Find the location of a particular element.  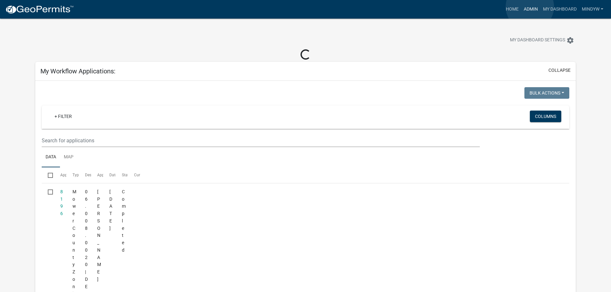

a: 8196 is located at coordinates (62, 203).